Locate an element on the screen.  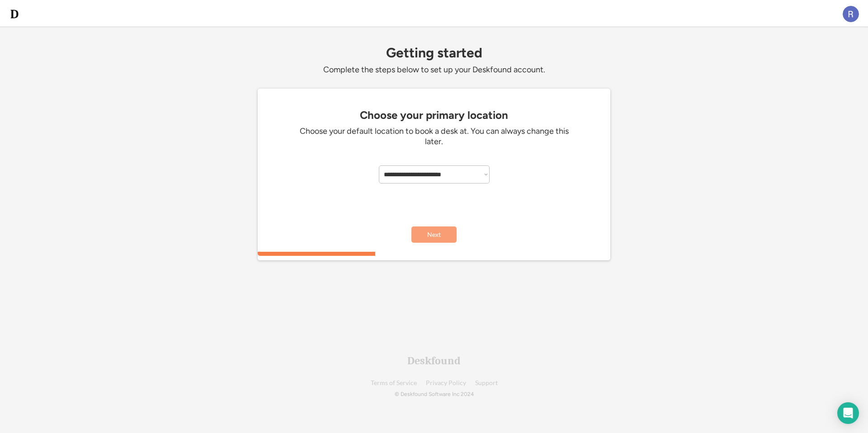
div: Deskfound is located at coordinates (434, 361).